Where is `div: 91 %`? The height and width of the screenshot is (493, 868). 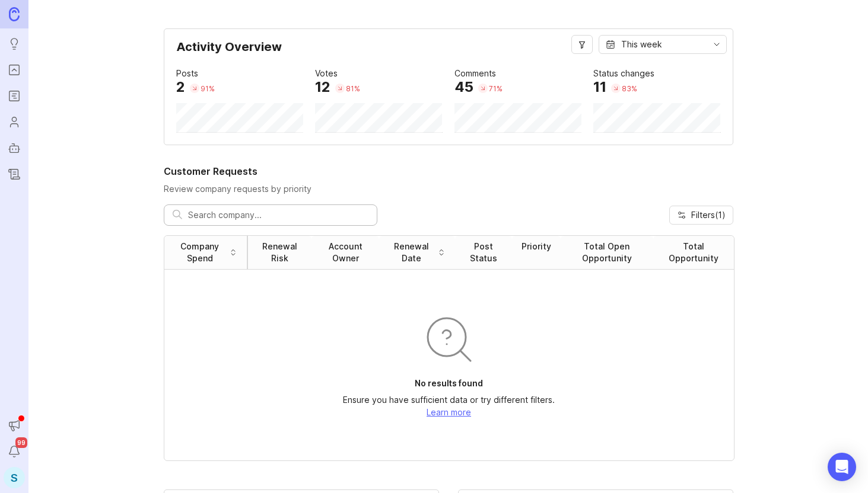
div: 91 % is located at coordinates (208, 89).